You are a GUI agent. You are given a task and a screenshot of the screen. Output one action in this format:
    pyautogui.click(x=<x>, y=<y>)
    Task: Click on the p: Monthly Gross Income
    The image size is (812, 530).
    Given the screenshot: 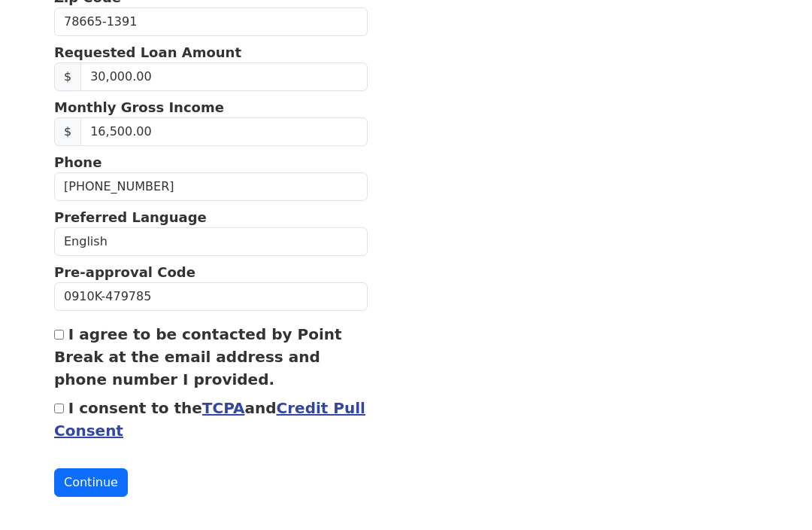 What is the action you would take?
    pyautogui.click(x=211, y=108)
    